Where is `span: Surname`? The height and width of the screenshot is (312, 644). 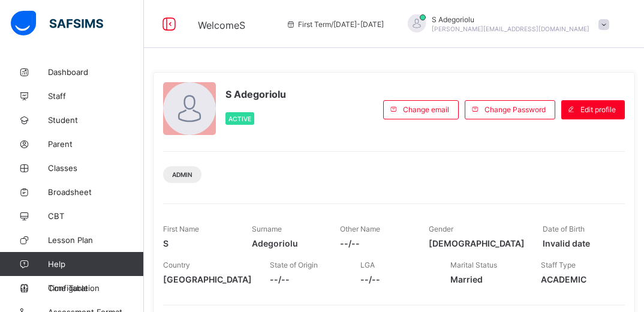 span: Surname is located at coordinates (267, 229).